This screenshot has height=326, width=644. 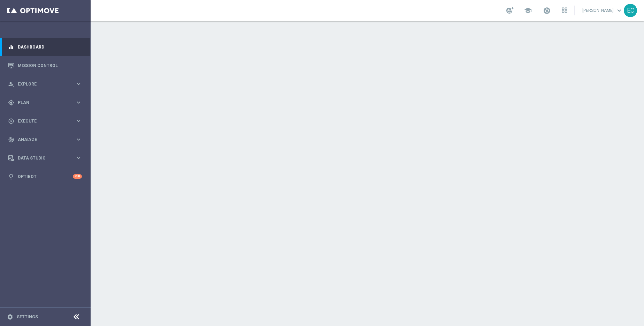 I want to click on button: play_circle_outline Execute keyboard_arrow_right, so click(x=45, y=121).